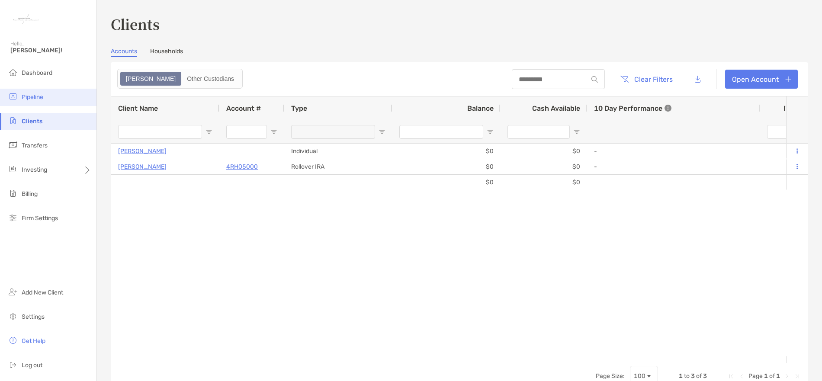 This screenshot has width=822, height=381. I want to click on button: Clear Filters, so click(647, 79).